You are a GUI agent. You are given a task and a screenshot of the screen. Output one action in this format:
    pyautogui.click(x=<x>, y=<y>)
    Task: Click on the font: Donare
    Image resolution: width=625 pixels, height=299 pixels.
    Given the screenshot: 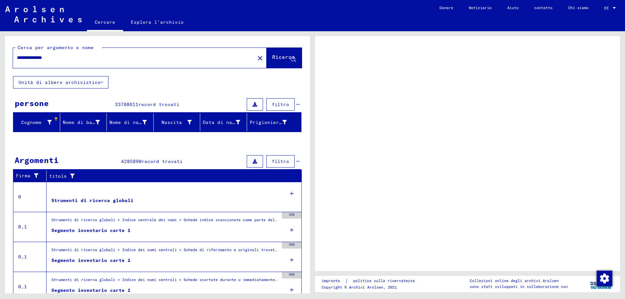 What is the action you would take?
    pyautogui.click(x=447, y=7)
    